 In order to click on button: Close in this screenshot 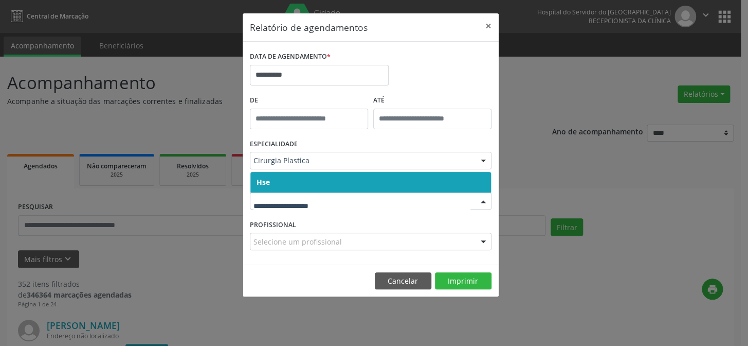, I will do `click(489, 26)`.